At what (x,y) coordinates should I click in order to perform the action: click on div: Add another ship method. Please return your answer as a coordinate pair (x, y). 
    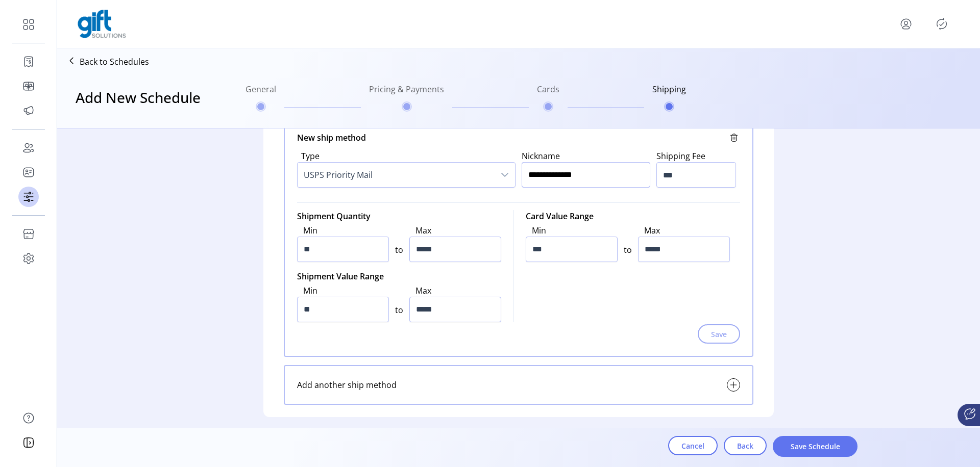
    Looking at the image, I should click on (346, 385).